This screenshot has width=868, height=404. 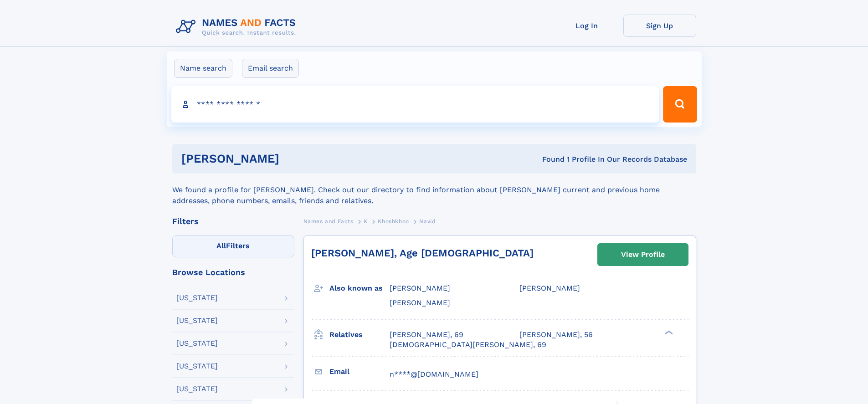 I want to click on a: Khoshkhoo, so click(x=393, y=221).